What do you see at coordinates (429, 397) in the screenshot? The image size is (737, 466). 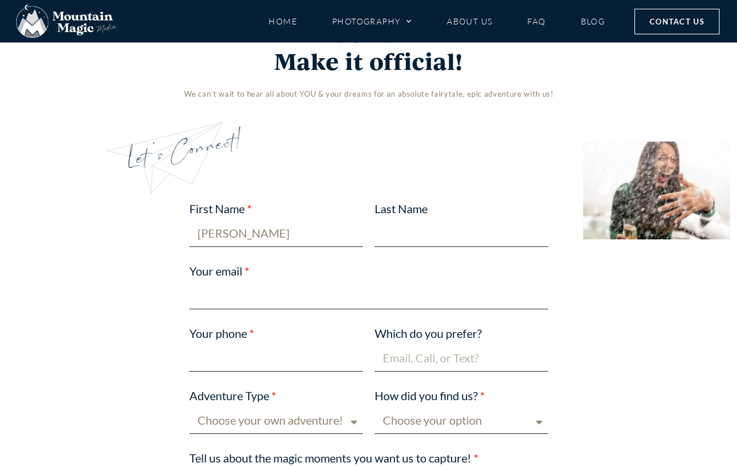 I see `label: How did you find us?` at bounding box center [429, 397].